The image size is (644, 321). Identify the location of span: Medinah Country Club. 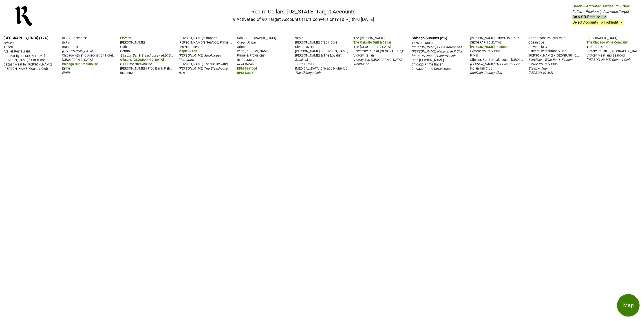
(486, 73).